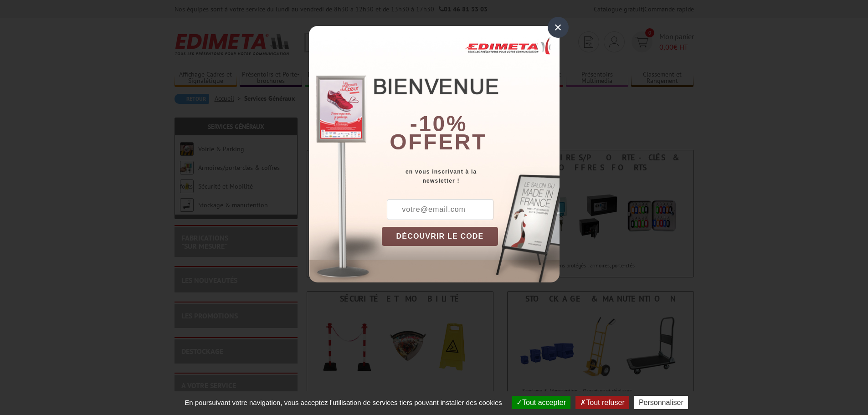 This screenshot has height=415, width=868. What do you see at coordinates (661, 403) in the screenshot?
I see `button: Personnaliser (fenêtre modale)` at bounding box center [661, 403].